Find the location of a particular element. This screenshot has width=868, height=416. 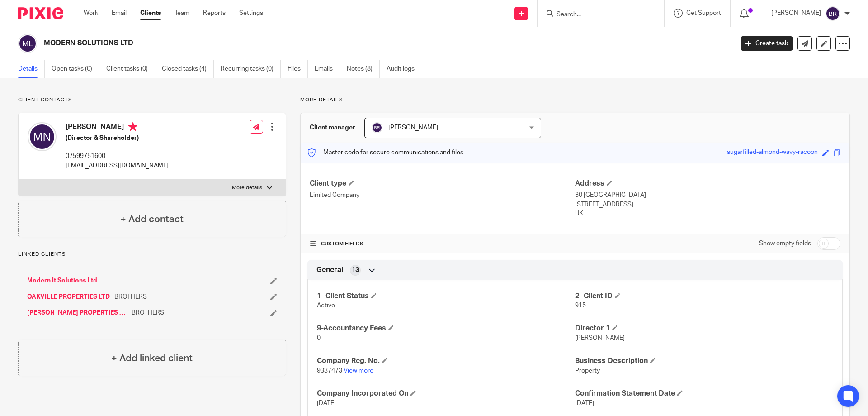

a: Clients is located at coordinates (151, 13).